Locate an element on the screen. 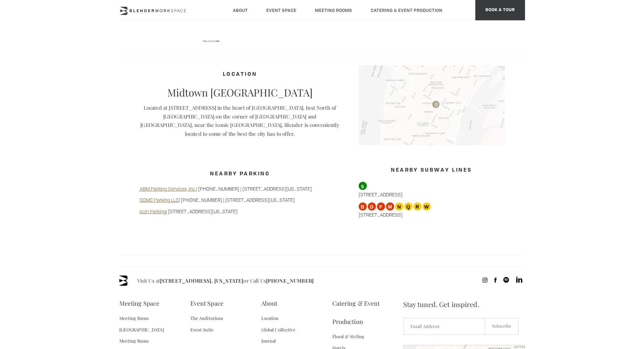 The width and height of the screenshot is (644, 349). span: Visit Us at or Call Us is located at coordinates (226, 280).